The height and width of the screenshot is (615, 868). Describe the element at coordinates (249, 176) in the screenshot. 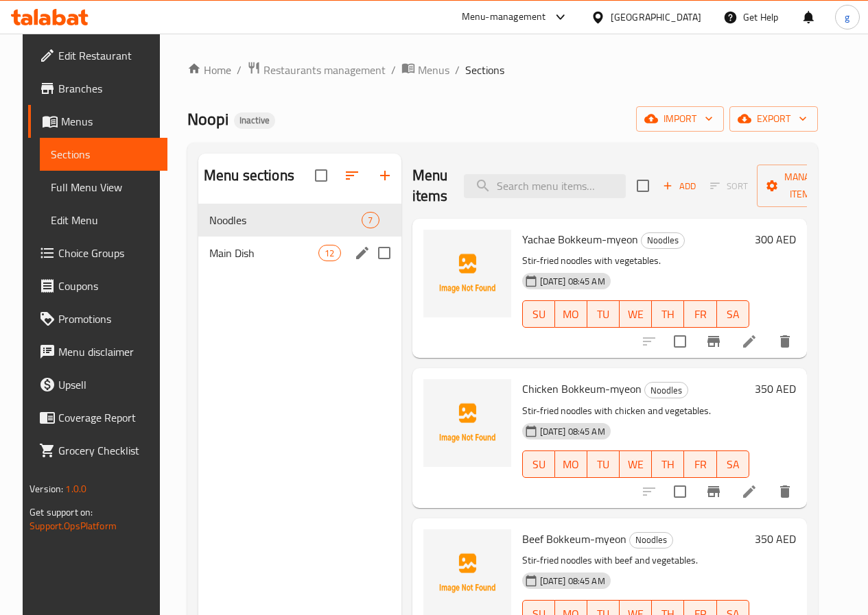

I see `h2: Menu sections` at that location.